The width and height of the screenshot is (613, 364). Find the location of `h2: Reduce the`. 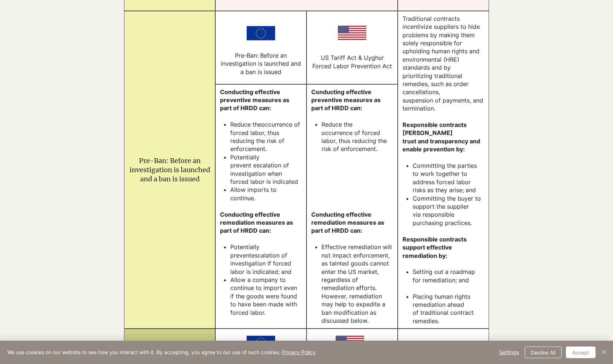

h2: Reduce the is located at coordinates (266, 137).